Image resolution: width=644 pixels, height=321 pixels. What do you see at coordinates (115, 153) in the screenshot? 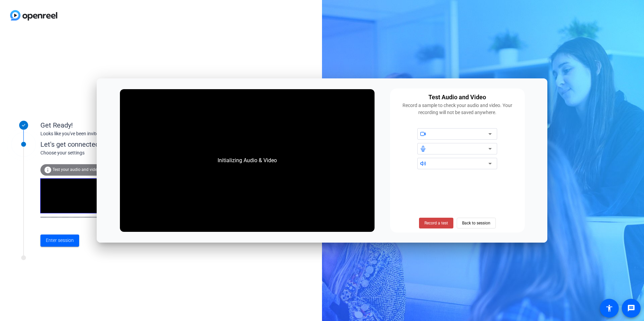
I see `div: Choose your settings` at bounding box center [115, 153].